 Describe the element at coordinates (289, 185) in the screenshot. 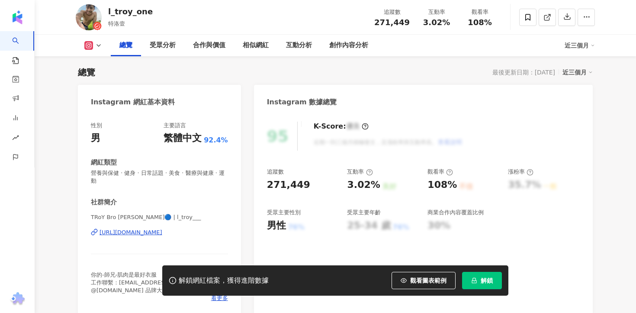

I see `div: 271,449` at that location.